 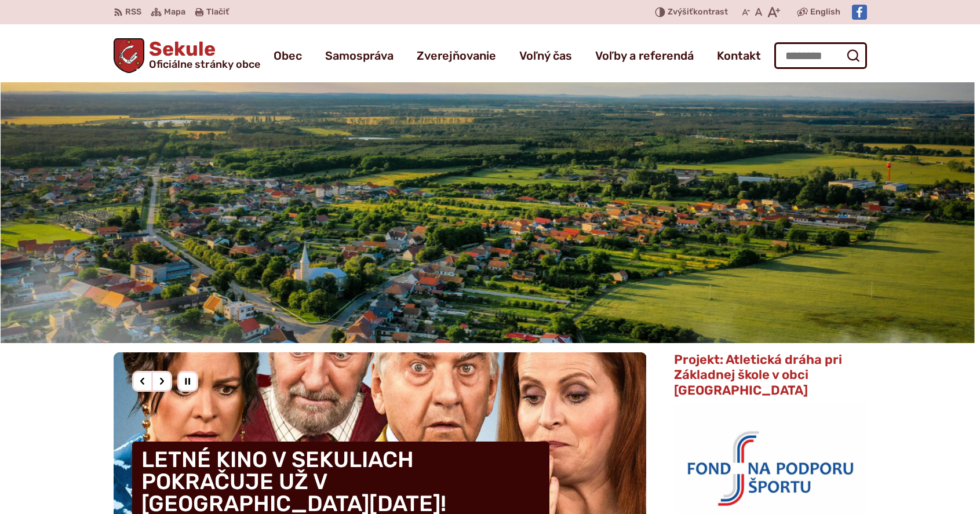 I want to click on a: Kontakt, so click(x=739, y=55).